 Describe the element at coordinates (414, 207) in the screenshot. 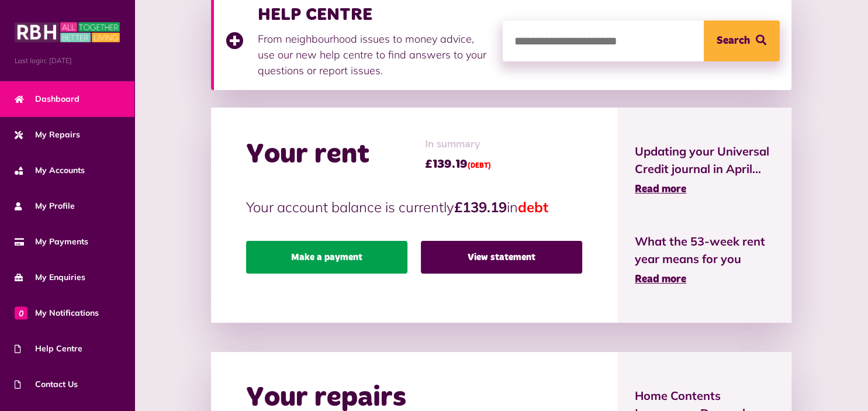

I see `p: Your account balance is currently in` at that location.